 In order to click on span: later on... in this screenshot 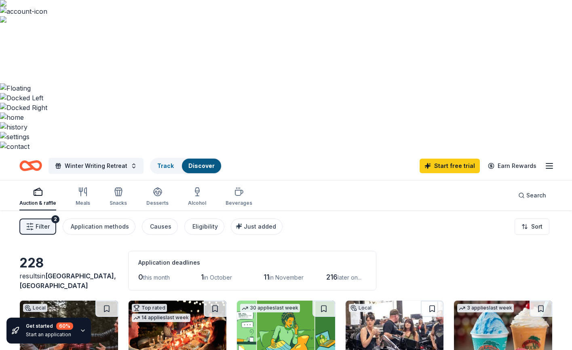, I will do `click(349, 277)`.